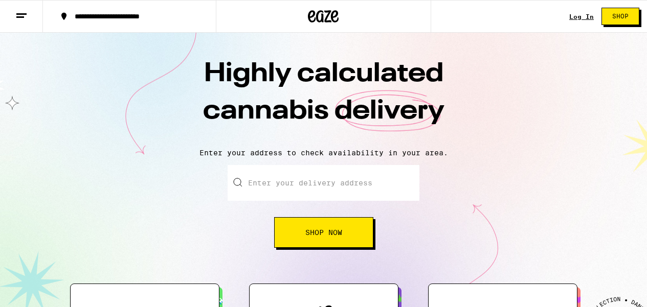 This screenshot has height=307, width=647. What do you see at coordinates (620, 16) in the screenshot?
I see `a: Shop` at bounding box center [620, 16].